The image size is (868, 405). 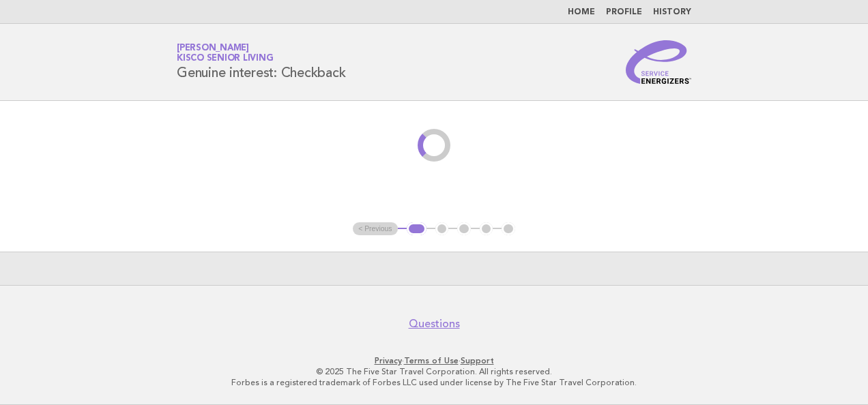 I want to click on a: Questions, so click(x=434, y=323).